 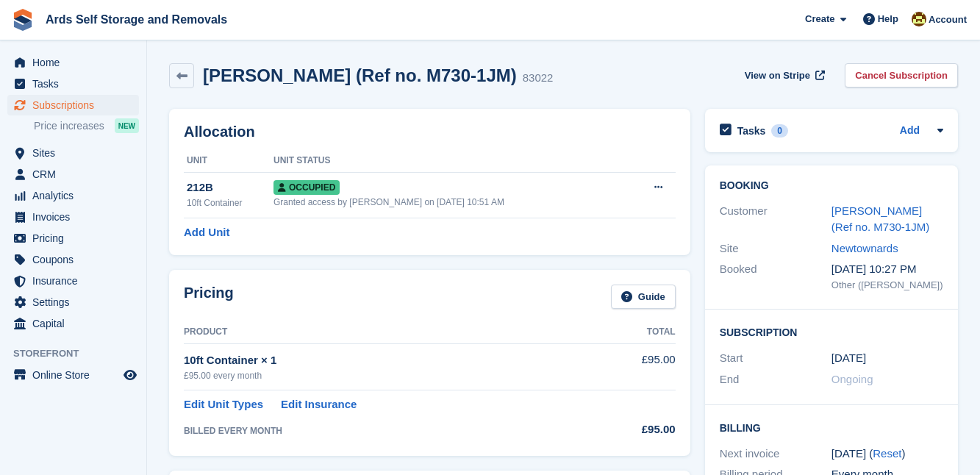 I want to click on time: 2025-05-23 00:00:00 UTC, so click(x=848, y=358).